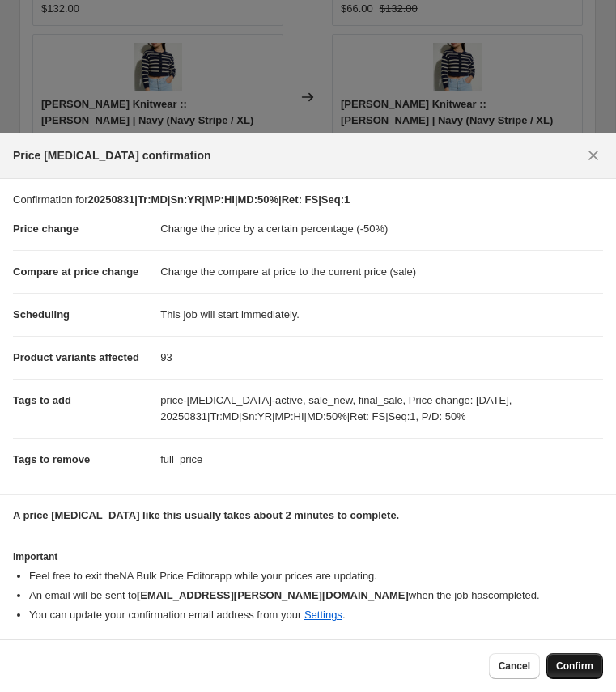  I want to click on dd: 93, so click(382, 357).